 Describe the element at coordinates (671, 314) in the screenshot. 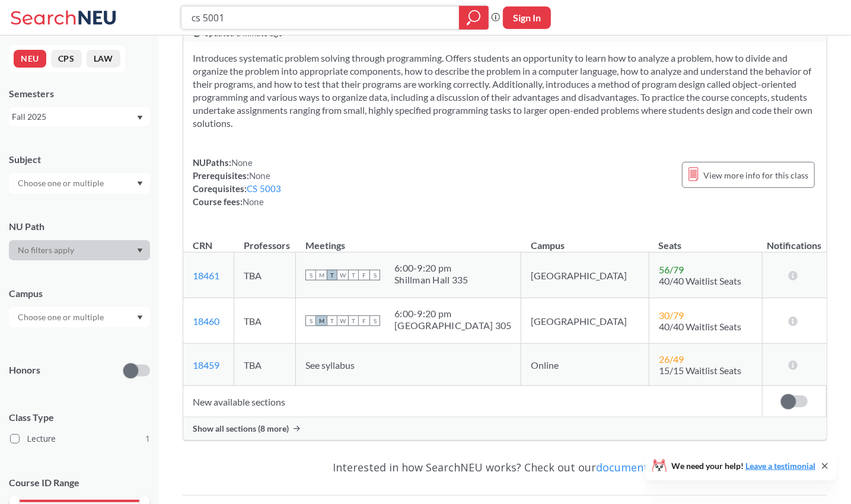

I see `span: 30 / 79` at that location.